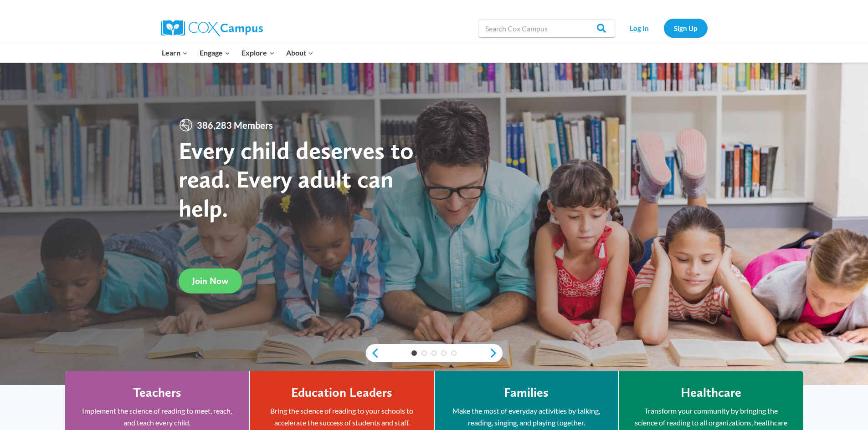 The width and height of the screenshot is (868, 430). I want to click on p: Bring the science of reading to your schools to accelerate the success of students and staff., so click(342, 416).